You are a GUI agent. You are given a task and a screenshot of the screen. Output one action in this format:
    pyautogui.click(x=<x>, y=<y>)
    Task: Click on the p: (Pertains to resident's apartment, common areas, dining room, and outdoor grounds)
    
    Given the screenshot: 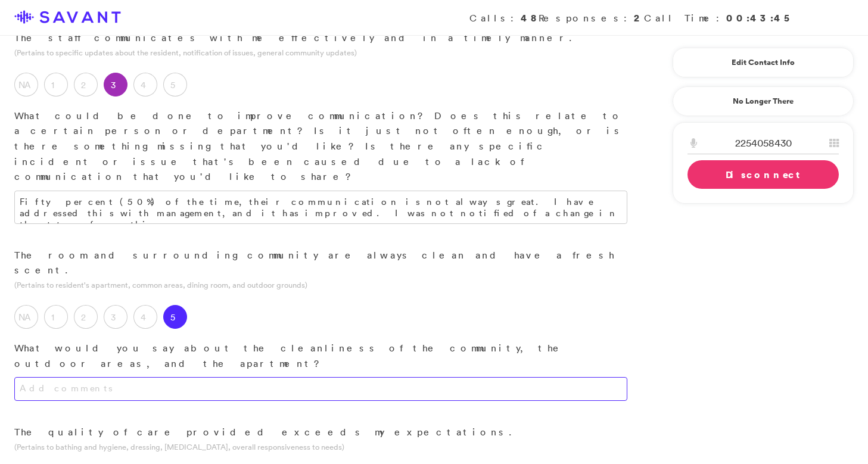 What is the action you would take?
    pyautogui.click(x=320, y=285)
    